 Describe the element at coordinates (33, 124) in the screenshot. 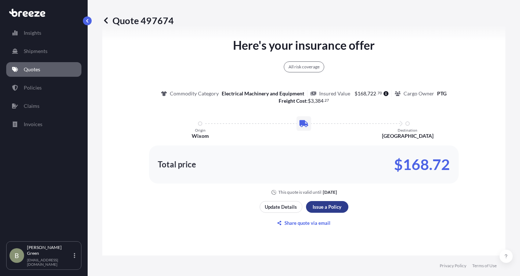

I see `p: Invoices` at that location.